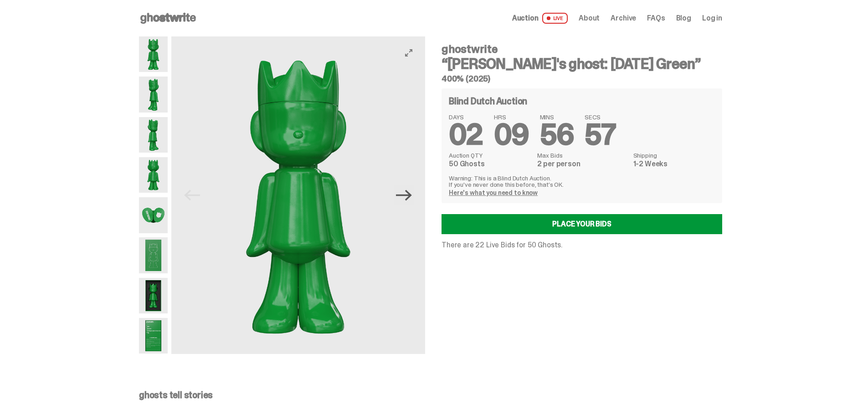 This screenshot has width=868, height=415. What do you see at coordinates (656, 18) in the screenshot?
I see `a: FAQs` at bounding box center [656, 18].